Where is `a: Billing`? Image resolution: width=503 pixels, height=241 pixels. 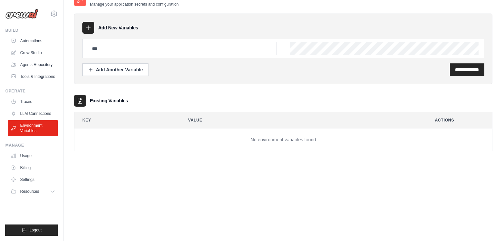 a: Billing is located at coordinates (33, 168).